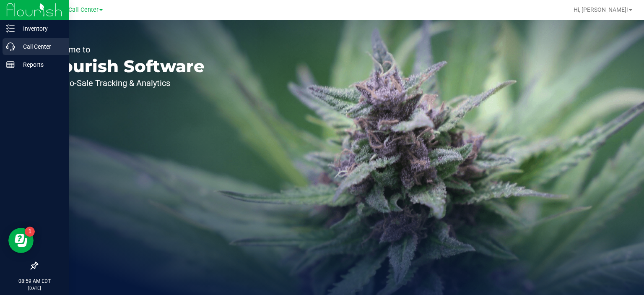 This screenshot has height=295, width=644. Describe the element at coordinates (10, 65) in the screenshot. I see `inline-svg: Reports` at that location.